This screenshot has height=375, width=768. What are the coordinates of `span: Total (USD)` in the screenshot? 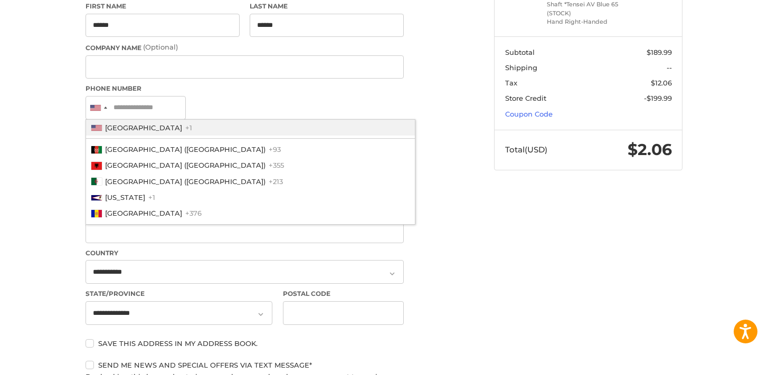 It's located at (526, 149).